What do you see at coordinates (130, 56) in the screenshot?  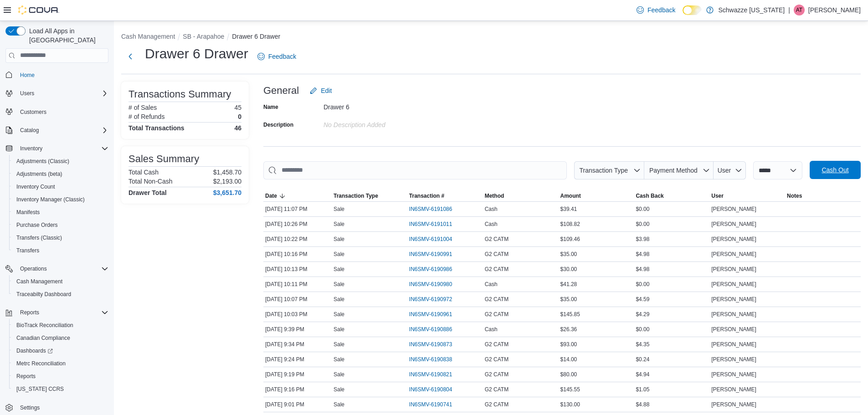 I see `button: Next` at bounding box center [130, 56].